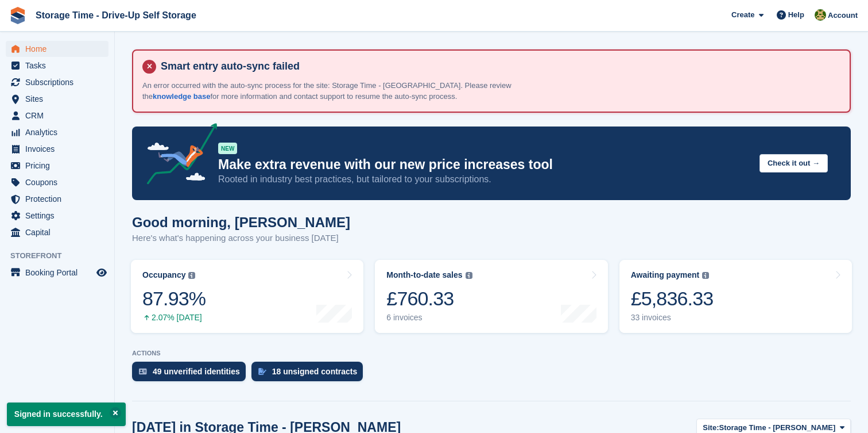  I want to click on span: Invoices, so click(59, 149).